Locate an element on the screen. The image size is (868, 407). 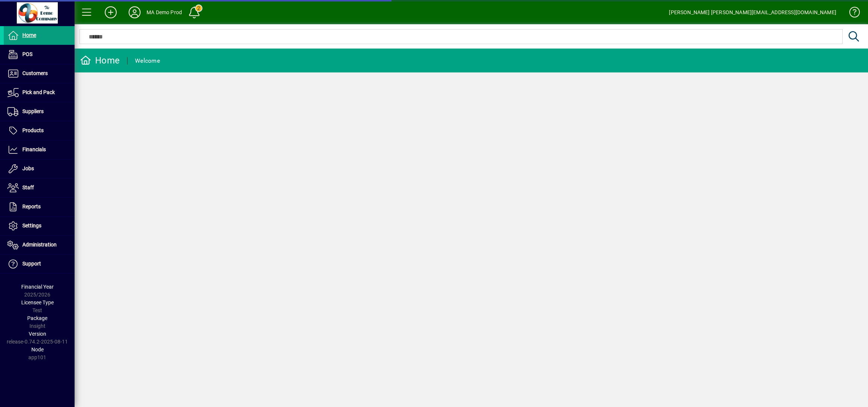
a: Jobs is located at coordinates (39, 169).